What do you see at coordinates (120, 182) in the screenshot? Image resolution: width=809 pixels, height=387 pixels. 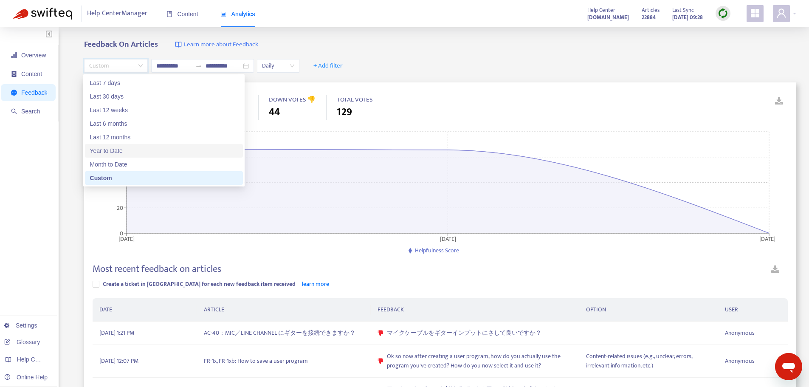 I see `tspan: 40` at bounding box center [120, 182].